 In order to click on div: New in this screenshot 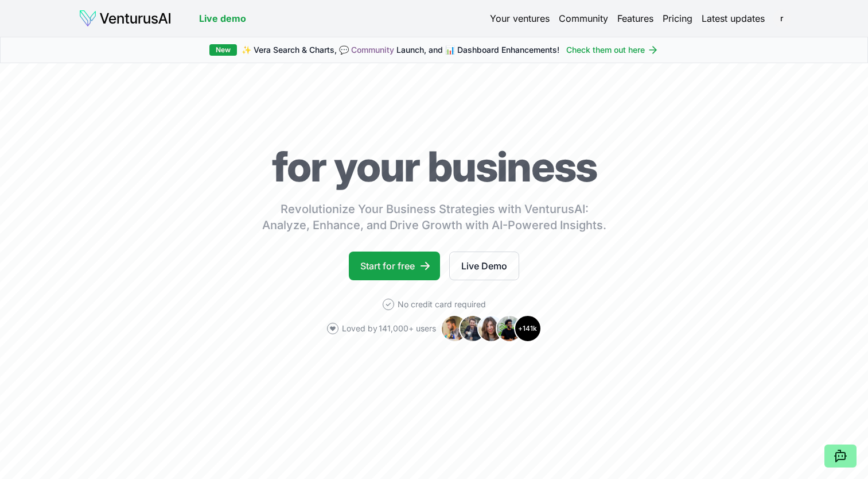, I will do `click(223, 50)`.